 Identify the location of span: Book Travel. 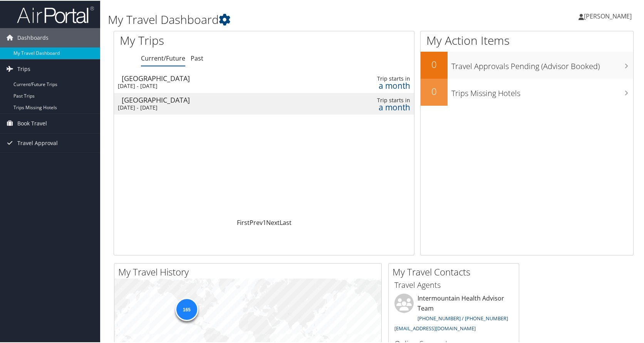
(32, 123).